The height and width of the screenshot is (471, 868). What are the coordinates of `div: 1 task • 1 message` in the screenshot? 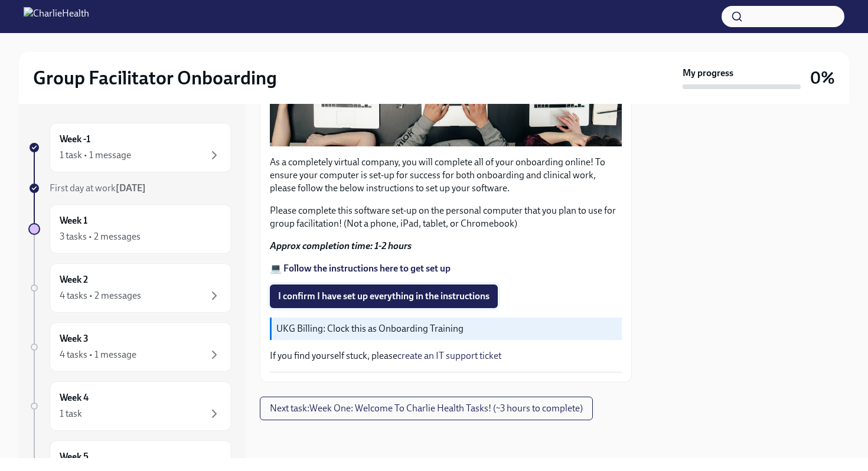 It's located at (95, 155).